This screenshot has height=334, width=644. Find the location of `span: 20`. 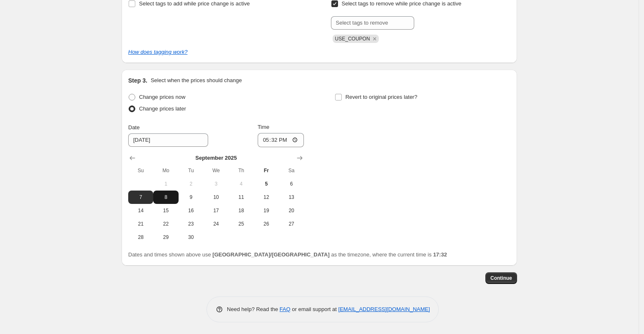

span: 20 is located at coordinates (291, 210).